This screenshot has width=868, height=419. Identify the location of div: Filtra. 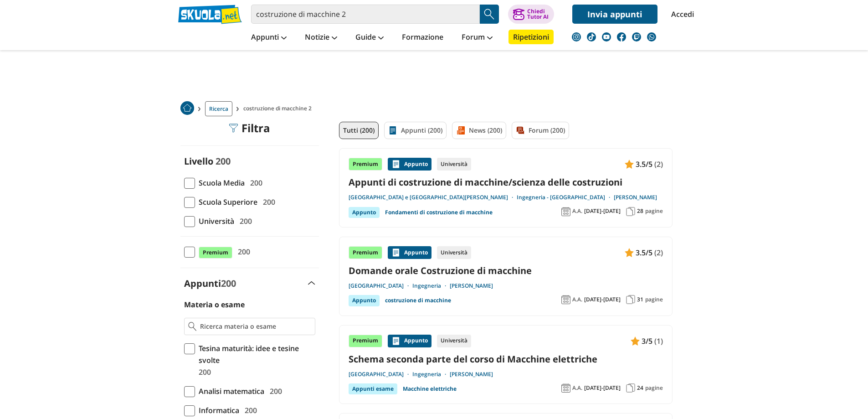
(249, 128).